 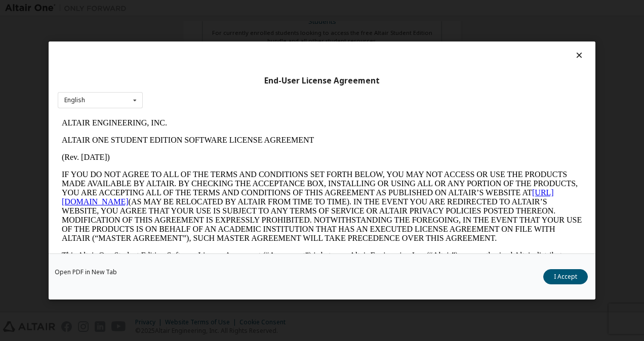 What do you see at coordinates (85, 273) in the screenshot?
I see `a: Open PDF in New Tab` at bounding box center [85, 273].